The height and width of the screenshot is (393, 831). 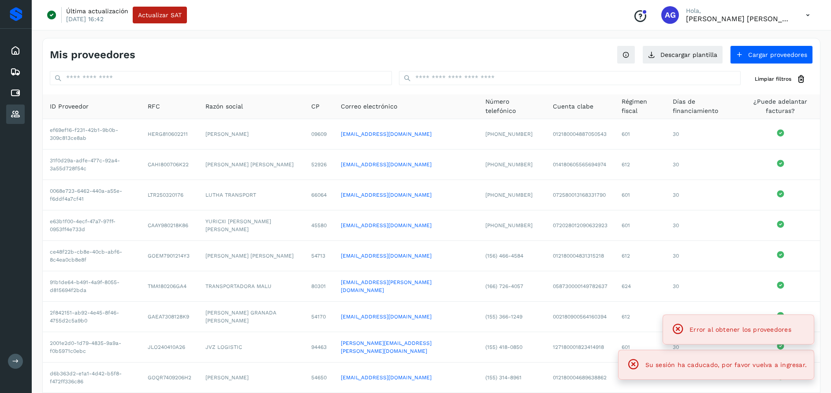 I want to click on span: (155) 366-1249, so click(x=504, y=317).